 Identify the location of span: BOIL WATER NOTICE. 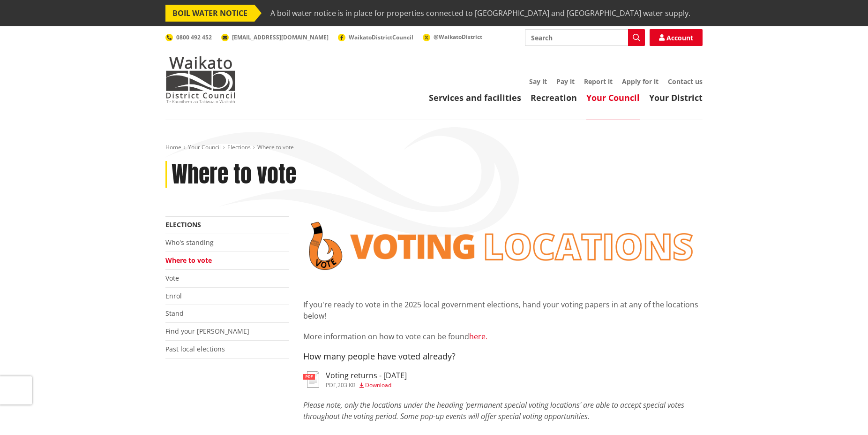
(210, 13).